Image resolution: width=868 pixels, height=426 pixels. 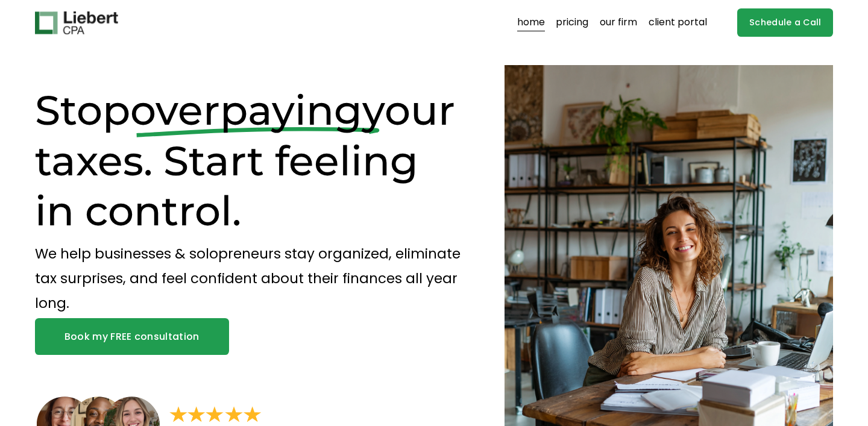 What do you see at coordinates (785, 22) in the screenshot?
I see `a: Schedule a Call` at bounding box center [785, 22].